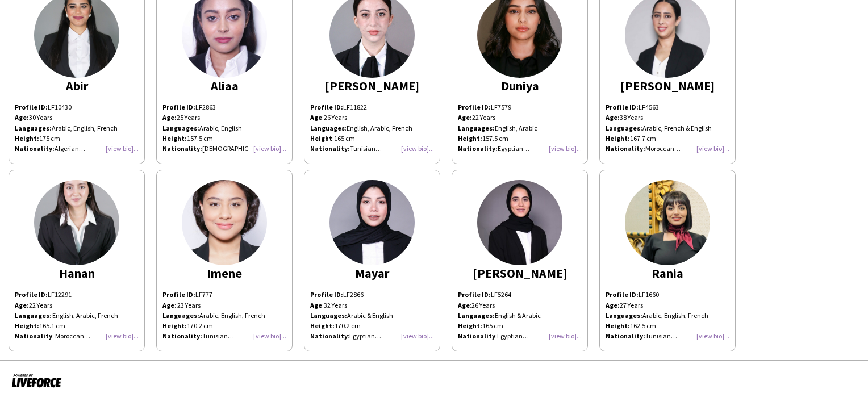  Describe the element at coordinates (520, 133) in the screenshot. I see `p: 22 Years English, Arabic 157.5 cm Egyptian` at that location.